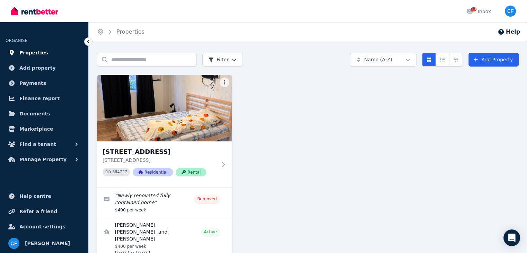  What do you see at coordinates (16, 41) in the screenshot?
I see `span: ORGANISE` at bounding box center [16, 41].